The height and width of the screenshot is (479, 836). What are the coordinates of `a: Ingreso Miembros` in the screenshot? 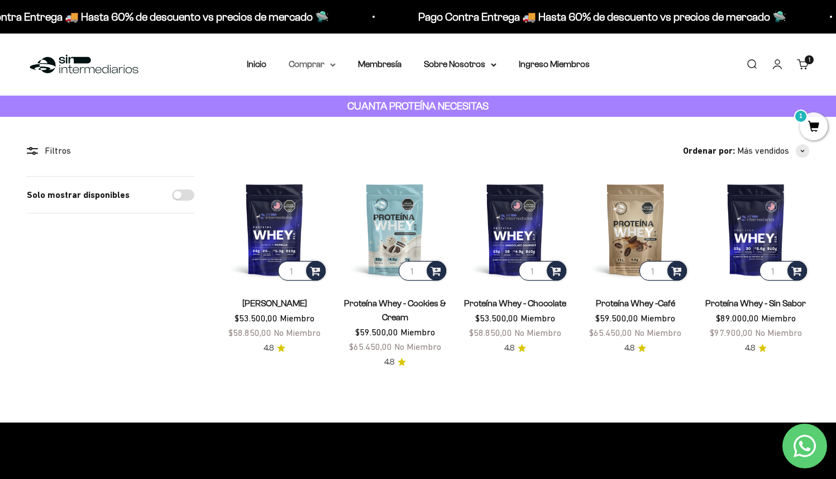 It's located at (554, 64).